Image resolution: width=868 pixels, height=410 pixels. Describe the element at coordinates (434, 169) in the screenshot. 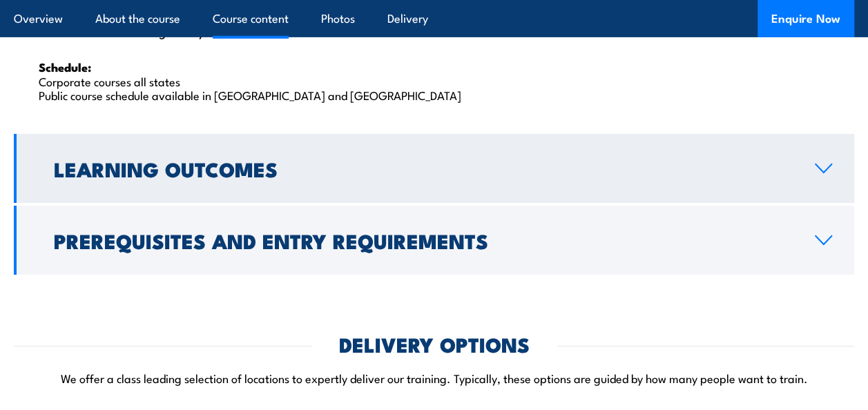

I see `a: Learning Outcomes` at that location.